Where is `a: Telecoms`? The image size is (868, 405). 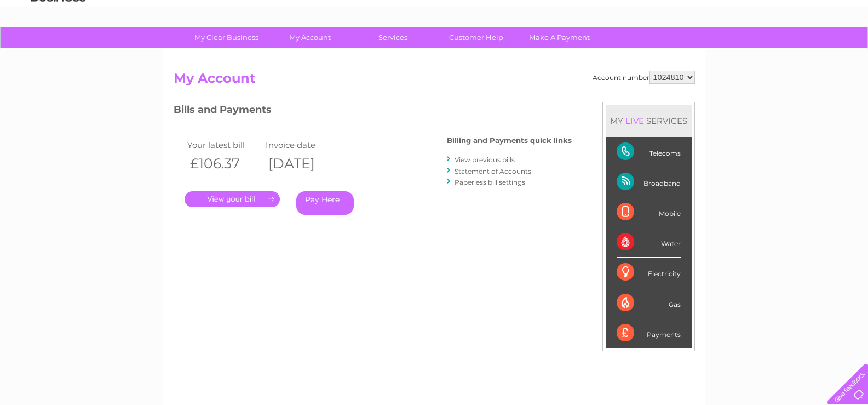 a: Telecoms is located at coordinates (750, 50).